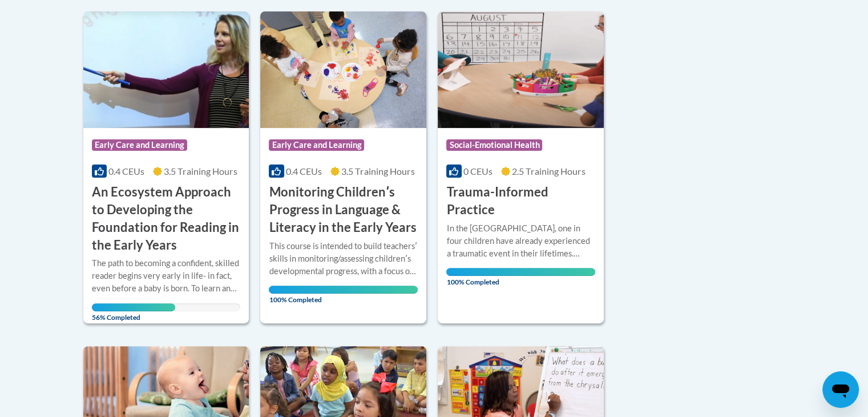  I want to click on div: This course is intended to build teachersʹ skills in monitoring/assessing childrenʹs developmenta..., so click(343, 259).